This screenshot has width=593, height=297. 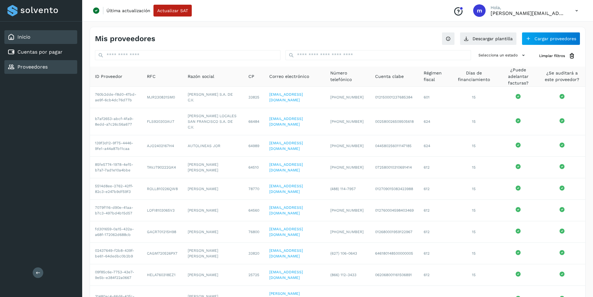 What do you see at coordinates (116, 253) in the screenshot?
I see `td: 02437649-f2b8-439f-be61-64dedbc0b2b9` at bounding box center [116, 253].